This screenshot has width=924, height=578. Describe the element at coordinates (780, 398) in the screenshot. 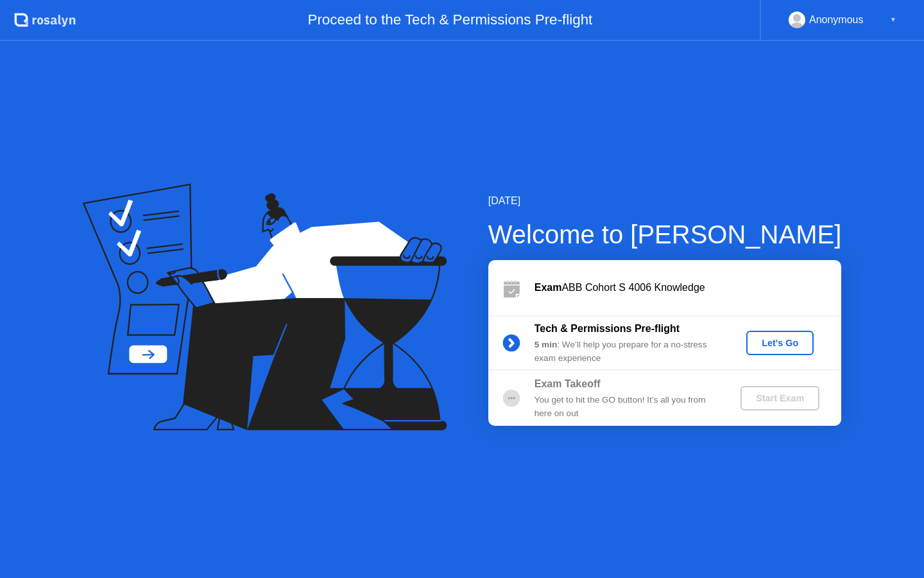

I see `button: Start Exam` at that location.